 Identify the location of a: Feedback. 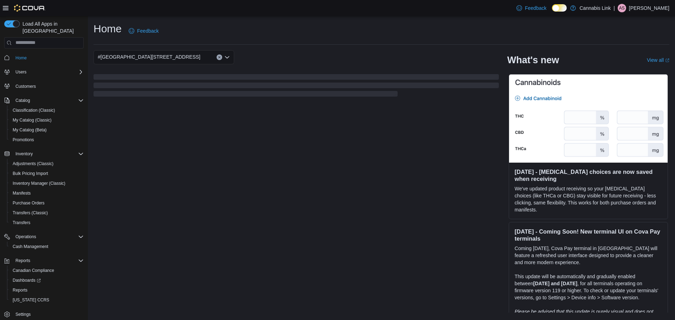
(143, 31).